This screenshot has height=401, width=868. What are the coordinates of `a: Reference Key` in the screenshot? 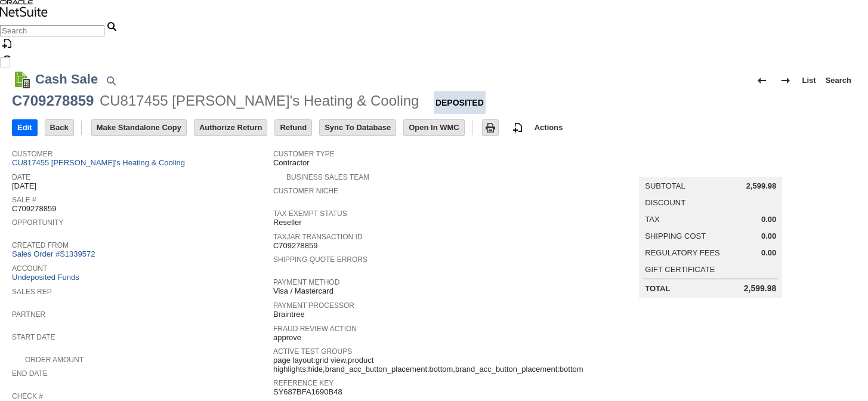 It's located at (303, 383).